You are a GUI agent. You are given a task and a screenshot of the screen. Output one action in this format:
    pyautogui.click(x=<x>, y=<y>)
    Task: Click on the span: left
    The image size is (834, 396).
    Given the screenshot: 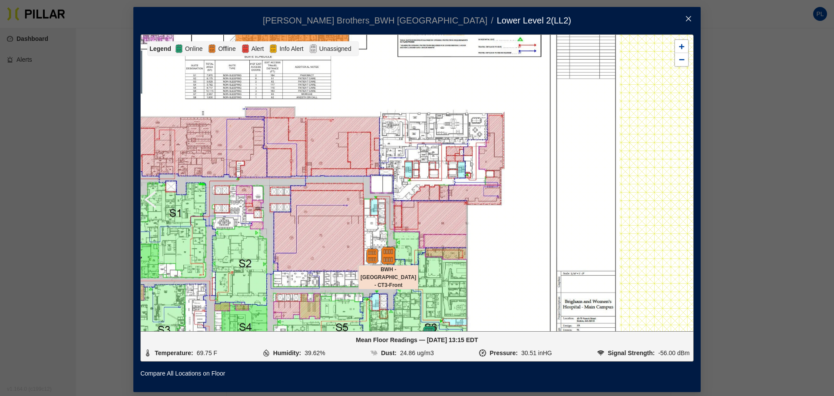 What is the action you would take?
    pyautogui.click(x=151, y=199)
    